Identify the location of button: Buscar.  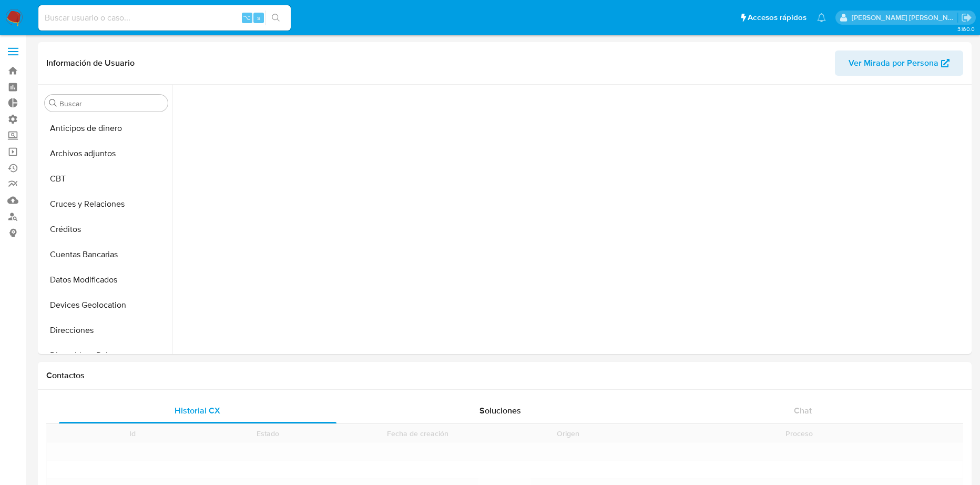
(53, 103).